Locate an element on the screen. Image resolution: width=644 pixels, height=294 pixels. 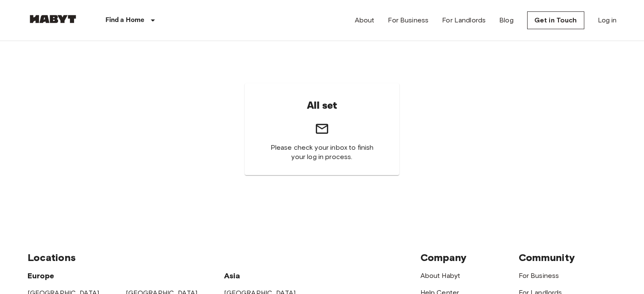
span: Europe is located at coordinates (41, 276).